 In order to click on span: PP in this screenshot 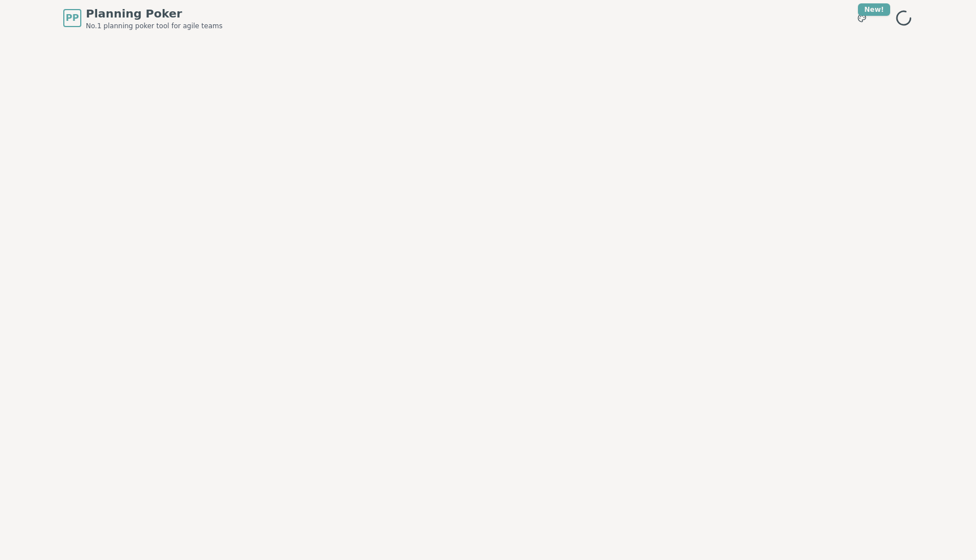, I will do `click(72, 18)`.